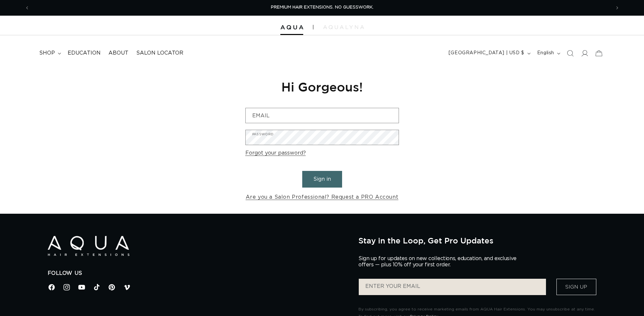  I want to click on a: About, so click(118, 53).